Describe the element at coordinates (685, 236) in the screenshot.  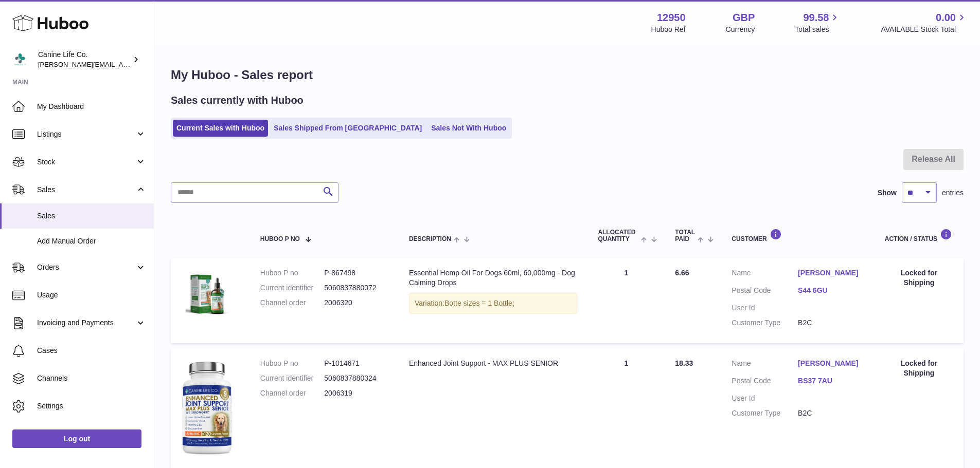
I see `span: Total paid` at that location.